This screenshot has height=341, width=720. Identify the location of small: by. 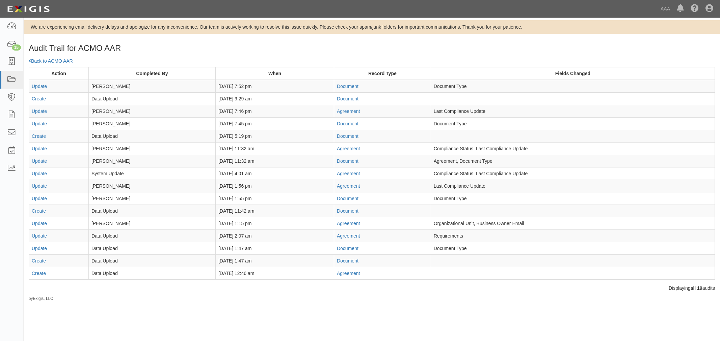
(41, 299).